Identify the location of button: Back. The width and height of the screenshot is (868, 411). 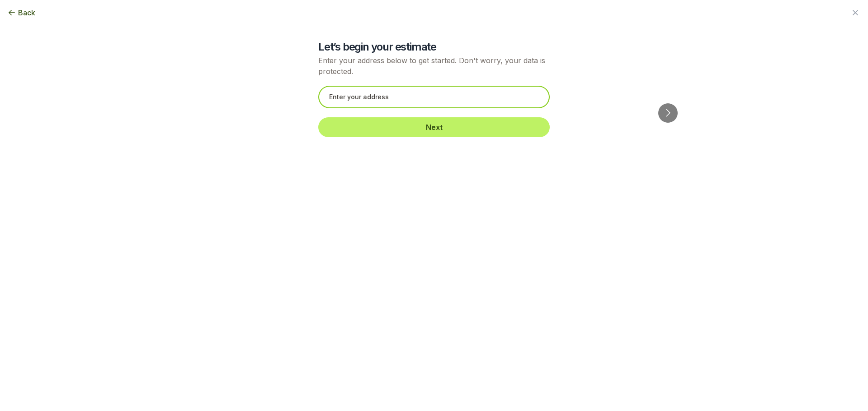
(21, 12).